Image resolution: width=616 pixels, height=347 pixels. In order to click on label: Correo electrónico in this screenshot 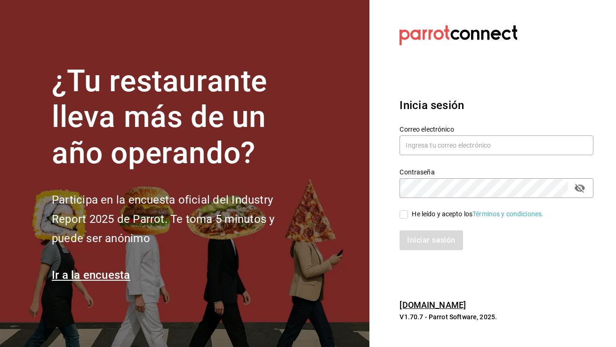, I will do `click(497, 129)`.